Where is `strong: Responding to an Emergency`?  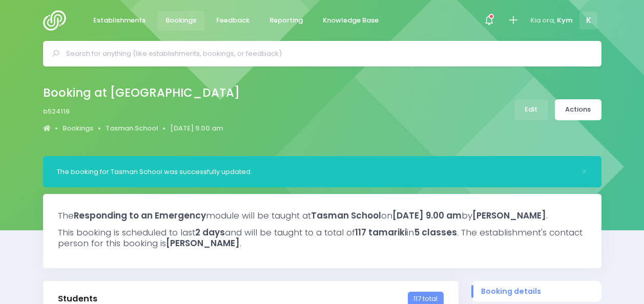
strong: Responding to an Emergency is located at coordinates (140, 215).